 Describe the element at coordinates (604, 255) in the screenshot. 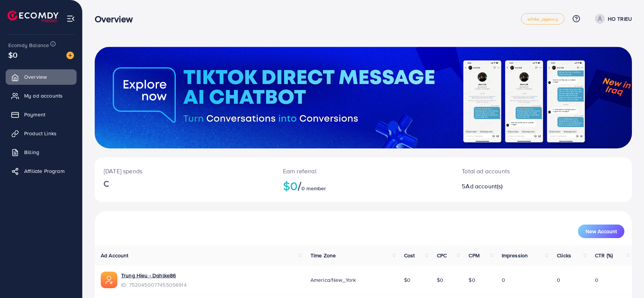

I see `span: CTR (%)` at that location.